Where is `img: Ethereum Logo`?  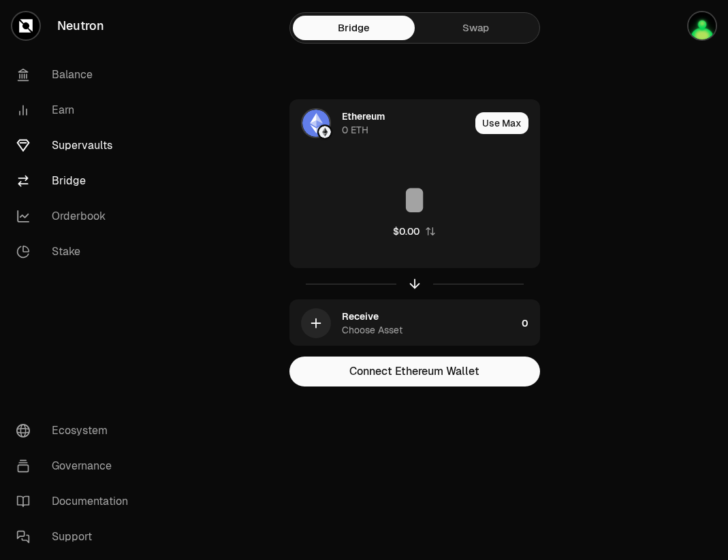 img: Ethereum Logo is located at coordinates (325, 132).